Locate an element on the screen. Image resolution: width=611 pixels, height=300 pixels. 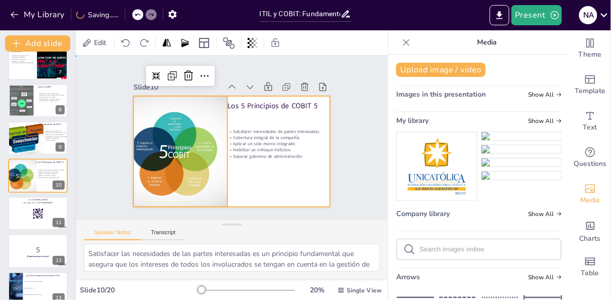
button: Export to PowerPoint is located at coordinates (499, 15).